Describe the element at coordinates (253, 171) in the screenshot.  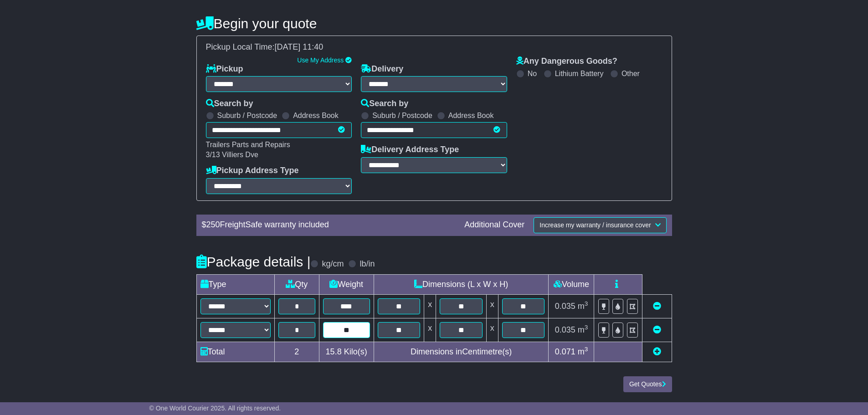
I see `label: Pickup Address Type` at that location.